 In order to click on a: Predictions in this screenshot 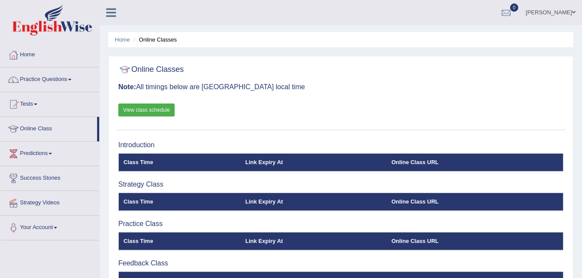, I will do `click(50, 153)`.